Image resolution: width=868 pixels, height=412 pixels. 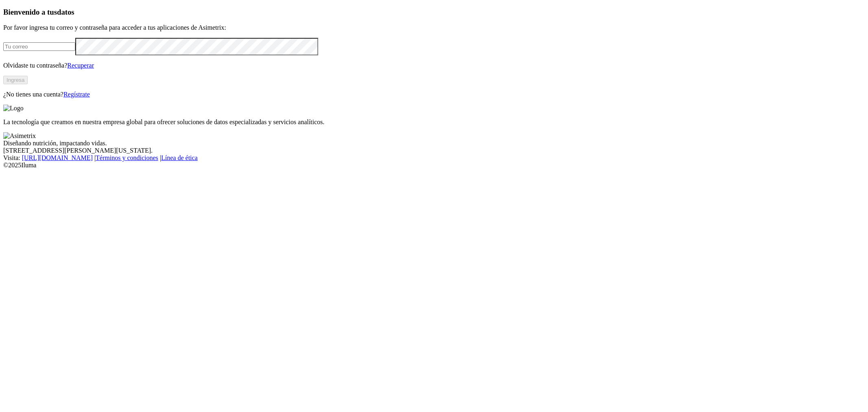 I want to click on p: Olvidaste tu contraseña?, so click(x=434, y=65).